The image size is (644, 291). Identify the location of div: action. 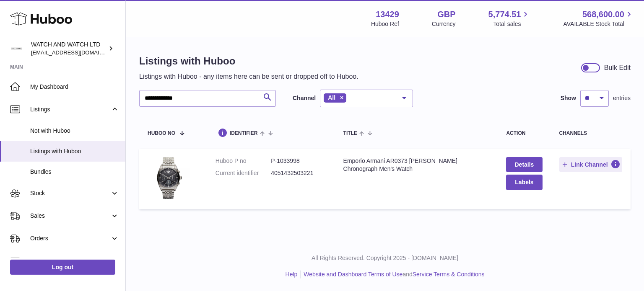
(524, 133).